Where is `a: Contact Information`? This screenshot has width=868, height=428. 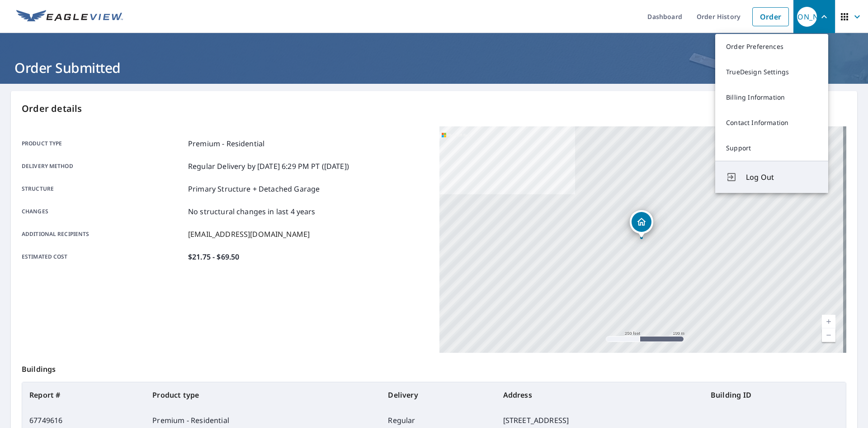 a: Contact Information is located at coordinates (772, 123).